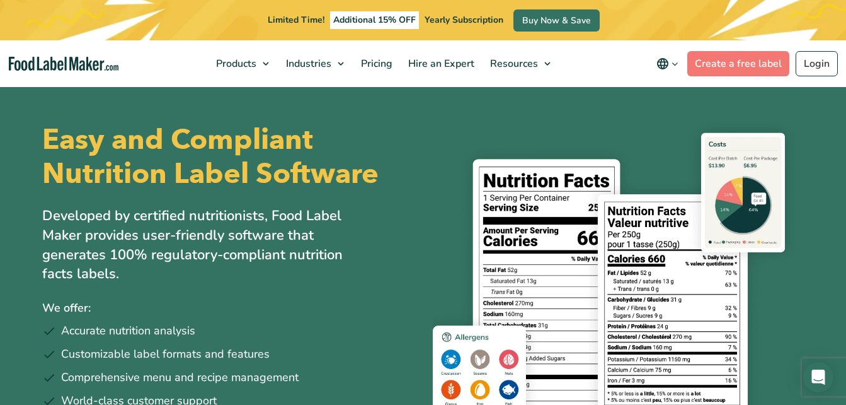  Describe the element at coordinates (513, 64) in the screenshot. I see `span: Resources` at that location.